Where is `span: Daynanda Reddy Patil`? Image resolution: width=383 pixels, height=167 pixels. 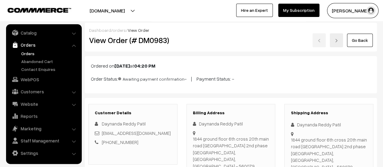 span: Daynanda Reddy Patil is located at coordinates (124, 124).